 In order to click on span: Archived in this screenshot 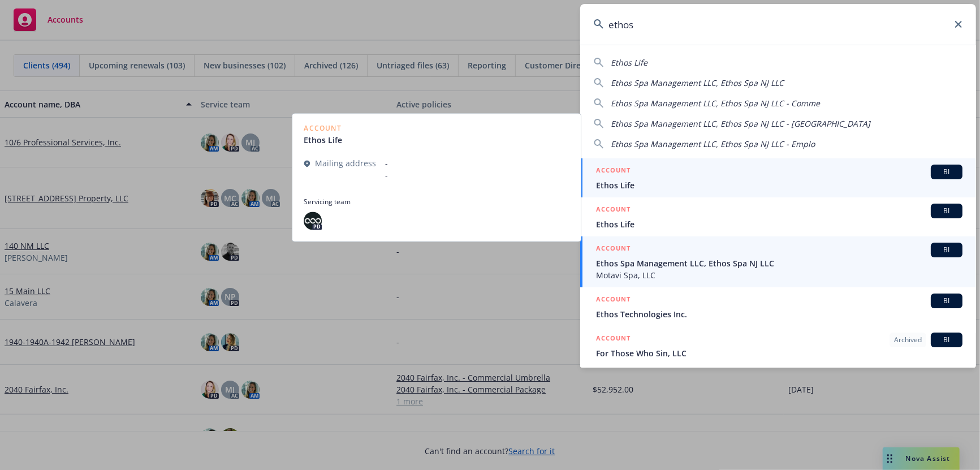, I will do `click(908, 340)`.